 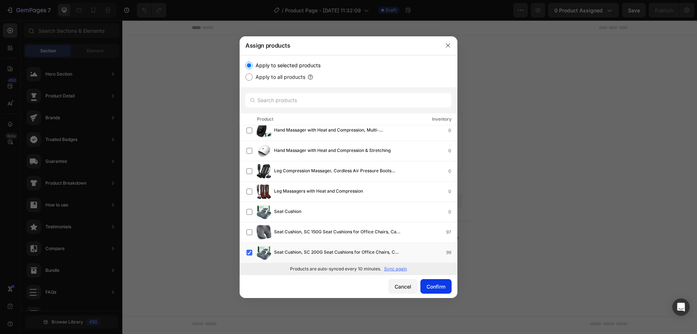 What do you see at coordinates (287, 217) in the screenshot?
I see `div: Start with Generating from URL or image` at bounding box center [287, 217].